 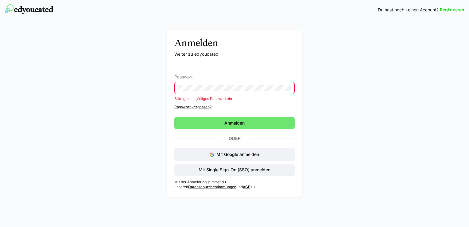 What do you see at coordinates (212, 186) in the screenshot?
I see `a: Datenschutzbestimmungen` at bounding box center [212, 186].